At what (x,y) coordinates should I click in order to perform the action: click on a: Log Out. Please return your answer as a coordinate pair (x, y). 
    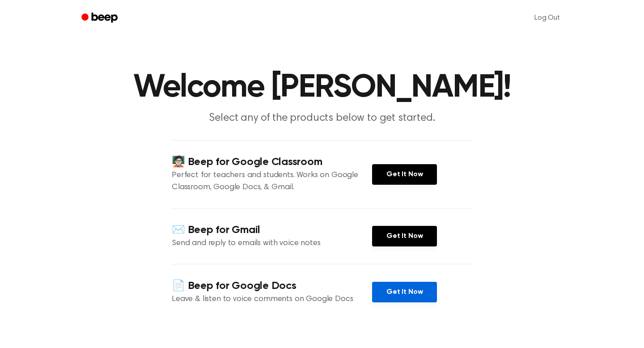
    Looking at the image, I should click on (546, 18).